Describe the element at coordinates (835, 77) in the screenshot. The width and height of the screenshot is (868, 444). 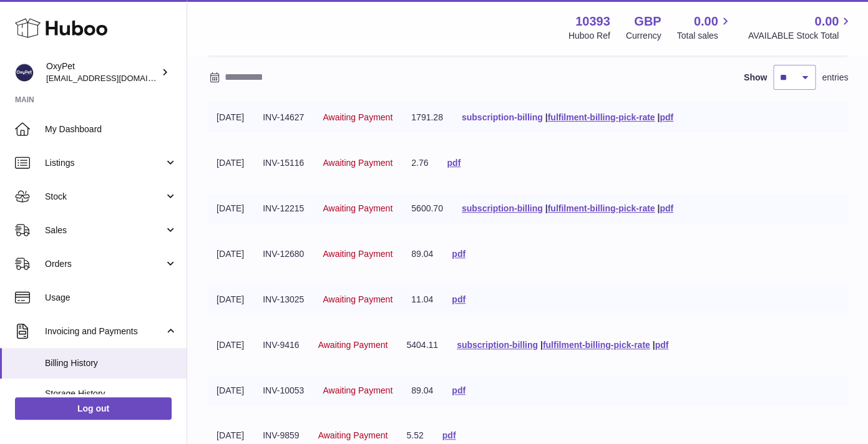
I see `span: entries` at that location.